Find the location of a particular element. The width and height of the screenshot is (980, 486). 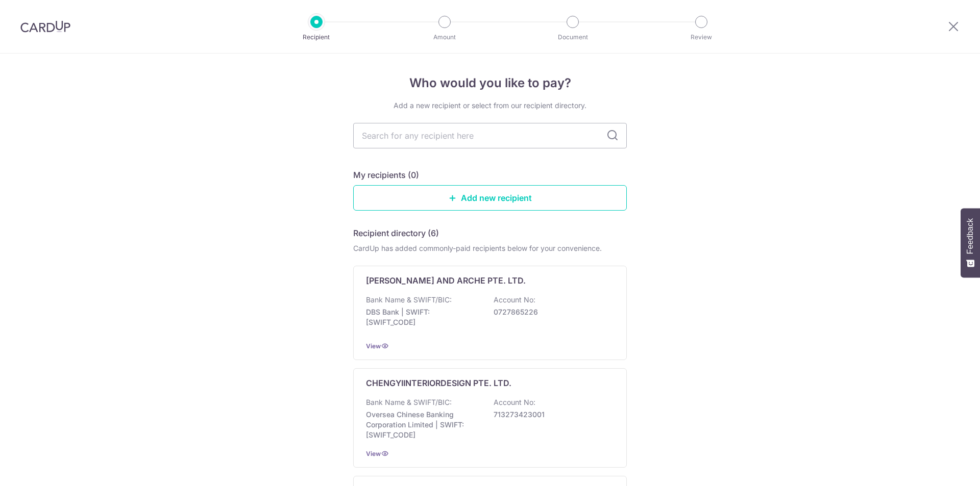

h4: Who would you like to pay? is located at coordinates (490, 83).